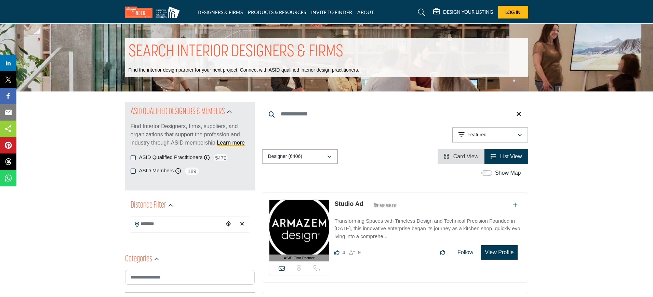 The width and height of the screenshot is (653, 297). What do you see at coordinates (220, 12) in the screenshot?
I see `a: DESIGNERS & FIRMS` at bounding box center [220, 12].